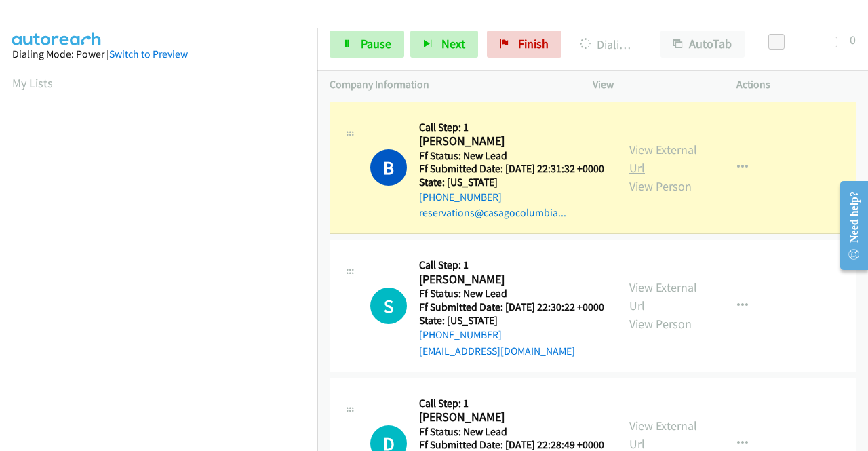  What do you see at coordinates (367, 44) in the screenshot?
I see `a: Pause` at bounding box center [367, 44].